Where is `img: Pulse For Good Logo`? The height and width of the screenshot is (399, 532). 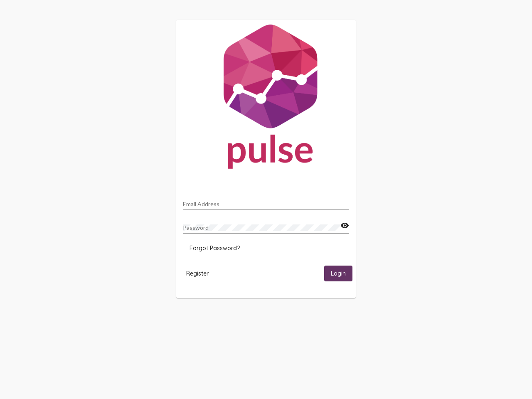
img: Pulse For Good Logo is located at coordinates (266, 98).